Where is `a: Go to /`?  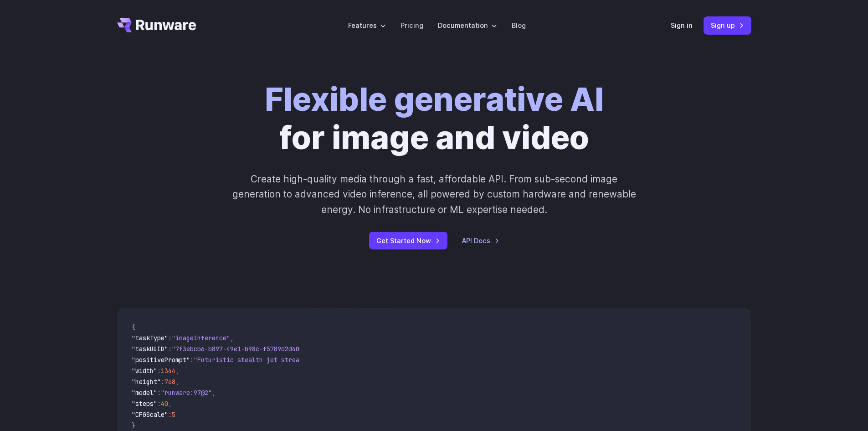
a: Go to / is located at coordinates (157, 25).